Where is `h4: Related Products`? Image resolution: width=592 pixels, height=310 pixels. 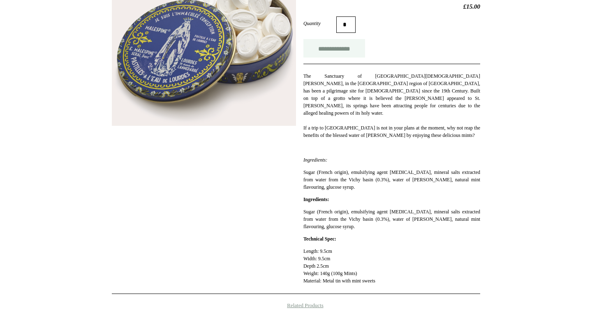
h4: Related Products is located at coordinates (296, 305).